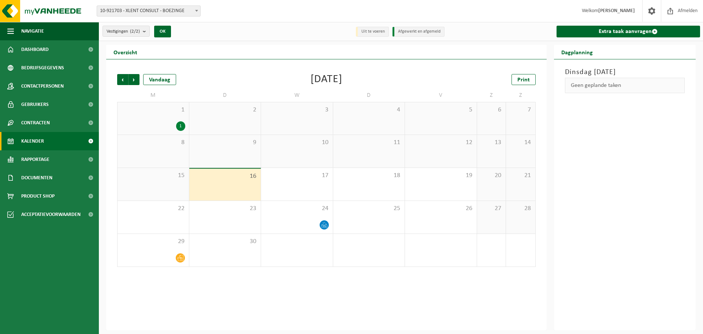  What do you see at coordinates (297, 208) in the screenshot?
I see `span: 24` at bounding box center [297, 208].